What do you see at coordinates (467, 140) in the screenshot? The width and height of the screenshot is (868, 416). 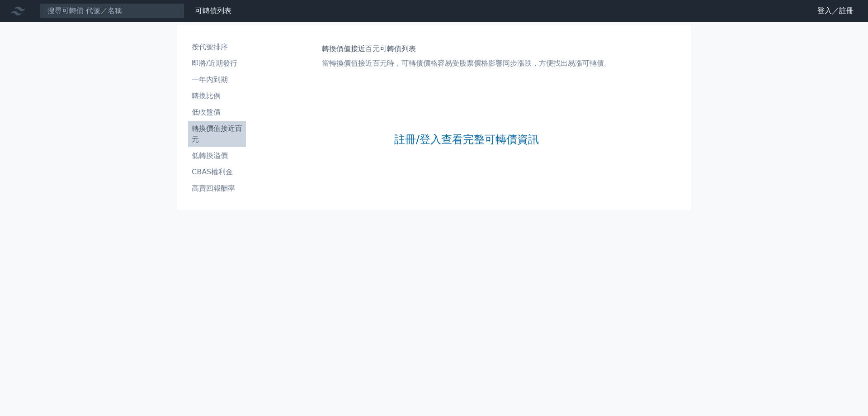 I see `a: 註冊/登入查看完整可轉債資訊` at bounding box center [467, 140].